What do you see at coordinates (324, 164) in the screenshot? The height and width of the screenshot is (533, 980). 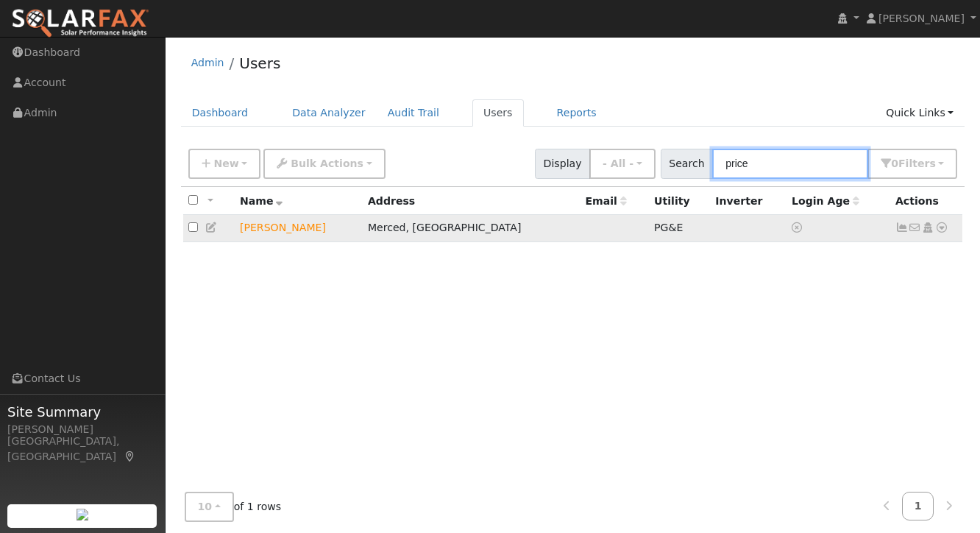 I see `button: Bulk Actions` at bounding box center [324, 164].